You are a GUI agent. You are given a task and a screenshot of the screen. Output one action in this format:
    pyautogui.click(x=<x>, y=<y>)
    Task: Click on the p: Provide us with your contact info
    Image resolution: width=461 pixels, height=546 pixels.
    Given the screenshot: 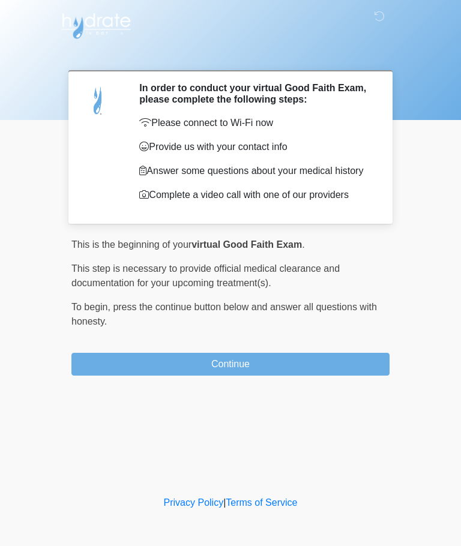 What is the action you would take?
    pyautogui.click(x=255, y=147)
    